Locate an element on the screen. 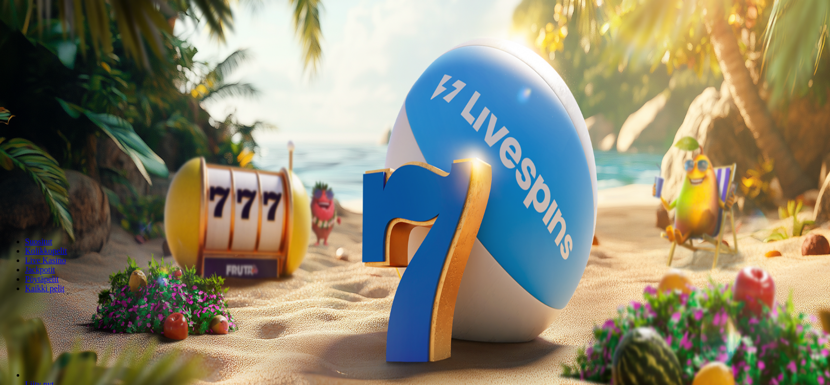 The height and width of the screenshot is (385, 830). span: Suositut is located at coordinates (39, 241).